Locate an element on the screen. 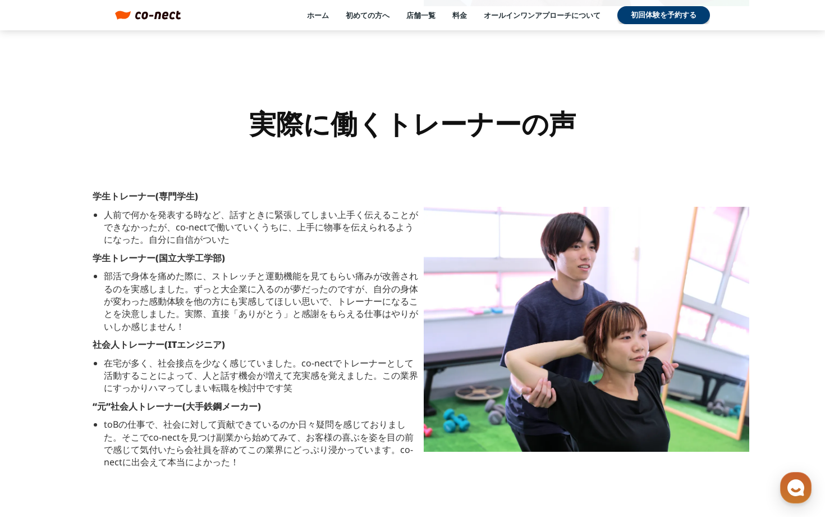  a: 初回体験を予約する is located at coordinates (664, 15).